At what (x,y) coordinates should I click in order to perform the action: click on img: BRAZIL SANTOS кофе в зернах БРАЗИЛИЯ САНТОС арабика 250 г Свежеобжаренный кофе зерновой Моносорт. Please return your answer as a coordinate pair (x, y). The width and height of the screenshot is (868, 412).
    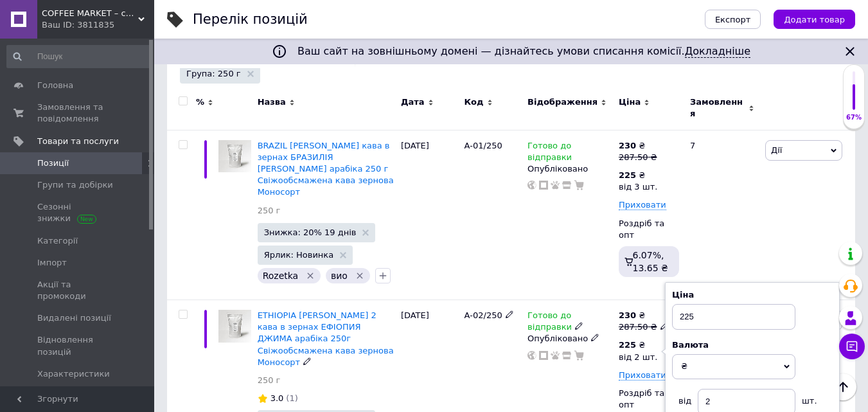
    Looking at the image, I should click on (234, 156).